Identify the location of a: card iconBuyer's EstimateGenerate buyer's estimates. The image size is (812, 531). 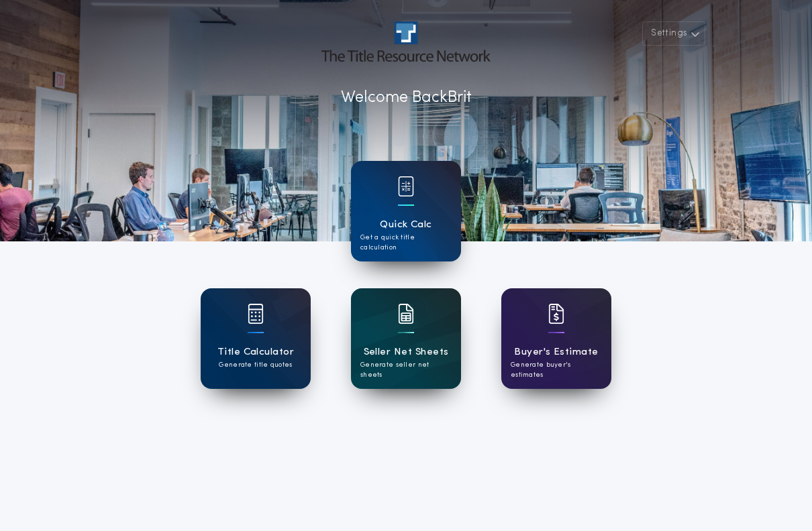
(556, 338).